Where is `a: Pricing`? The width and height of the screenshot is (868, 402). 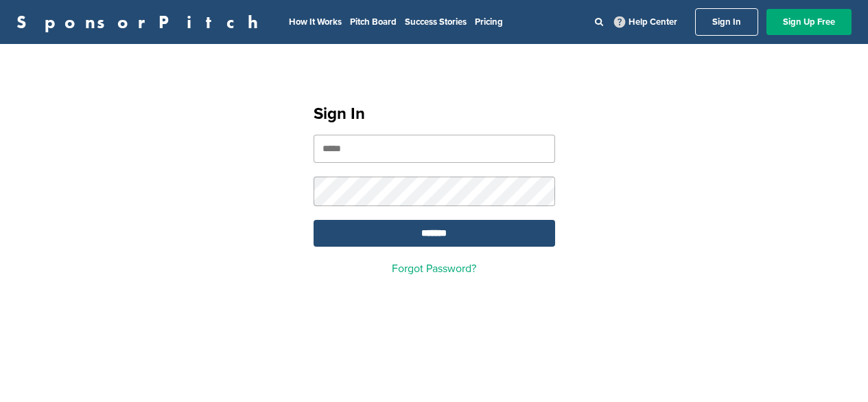 a: Pricing is located at coordinates (488, 22).